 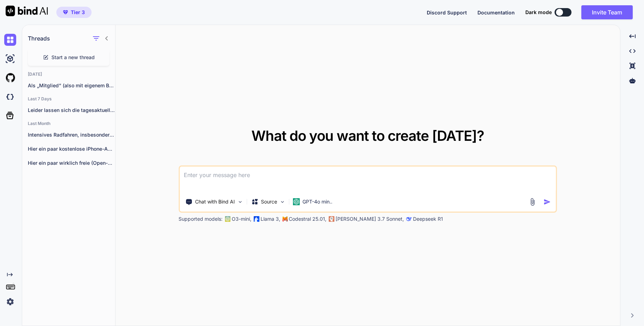 I want to click on span: Tier 3, so click(x=78, y=12).